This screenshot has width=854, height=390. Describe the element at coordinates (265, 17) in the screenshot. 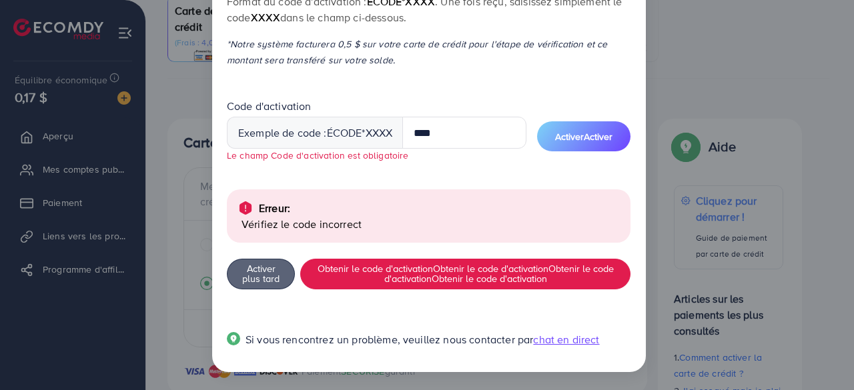

I see `font: XXXX` at that location.